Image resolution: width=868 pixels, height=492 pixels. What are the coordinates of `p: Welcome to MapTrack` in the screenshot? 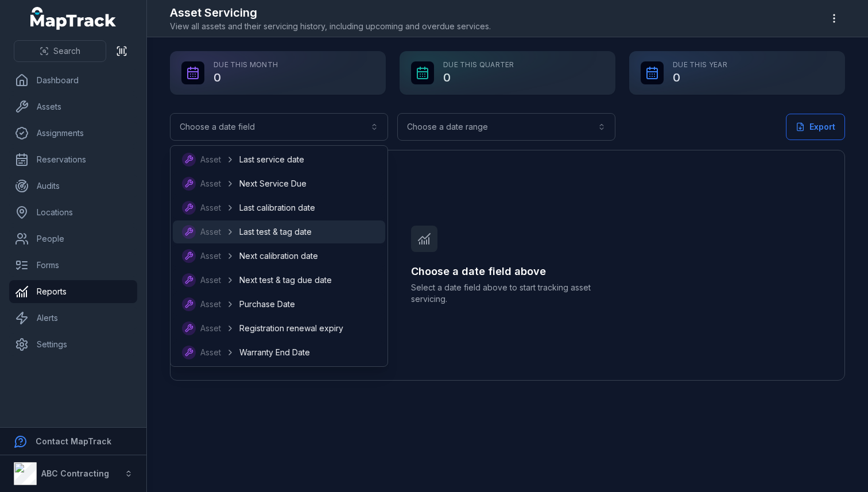 It's located at (115, 120).